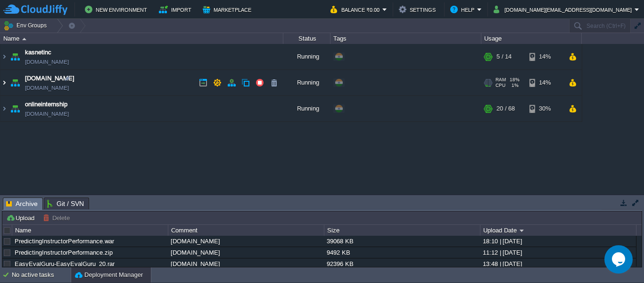 The width and height of the screenshot is (644, 283). I want to click on div: 5 / 14, so click(504, 57).